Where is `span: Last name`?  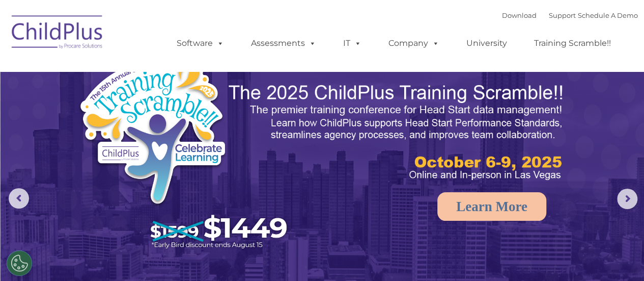
span: Last name is located at coordinates (157, 71).